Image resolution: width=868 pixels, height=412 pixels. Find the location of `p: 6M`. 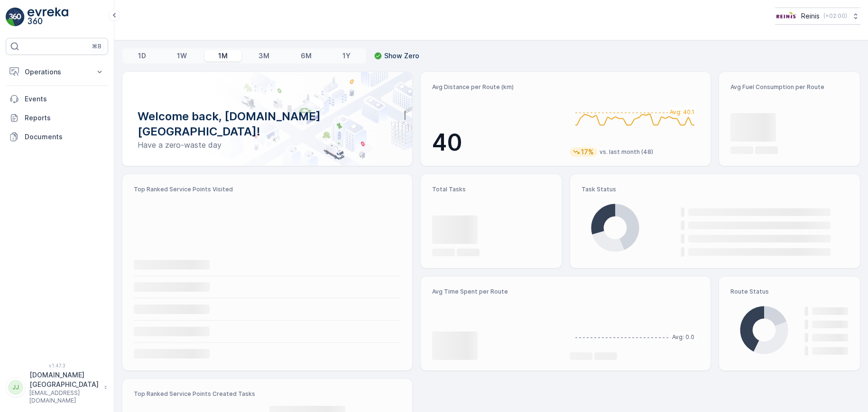

p: 6M is located at coordinates (306, 56).